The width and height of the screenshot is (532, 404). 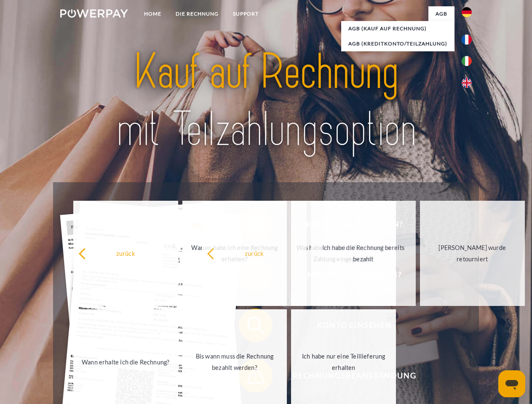 What do you see at coordinates (467, 40) in the screenshot?
I see `img: fr` at bounding box center [467, 40].